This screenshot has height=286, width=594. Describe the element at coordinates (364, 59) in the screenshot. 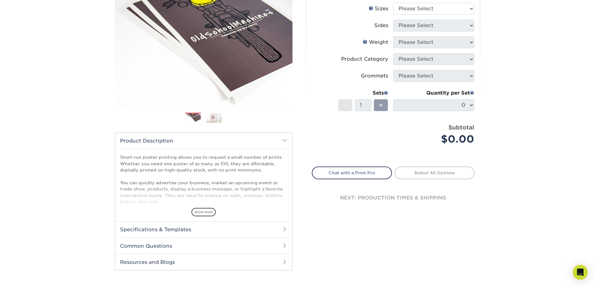

I see `div: Product Category` at that location.